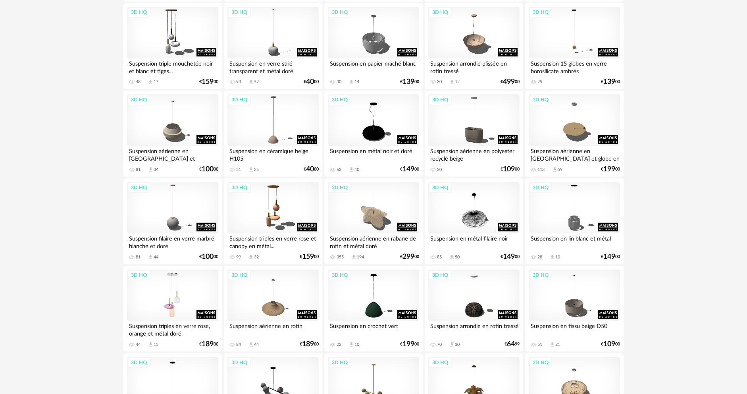 The width and height of the screenshot is (747, 394). What do you see at coordinates (540, 82) in the screenshot?
I see `div: 25` at bounding box center [540, 82].